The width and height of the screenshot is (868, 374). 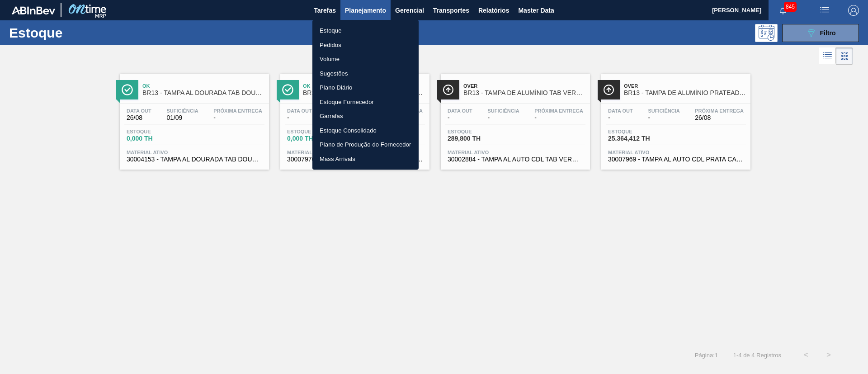 What do you see at coordinates (365, 144) in the screenshot?
I see `a: Plano de Produção do Fornecedor` at bounding box center [365, 144].